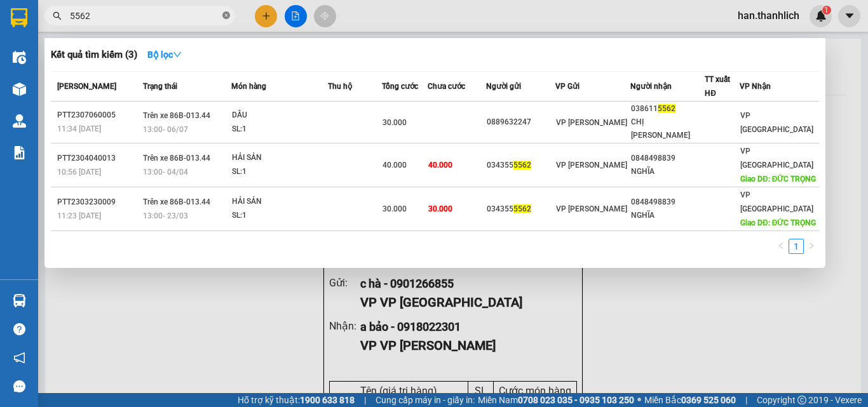 This screenshot has width=868, height=407. I want to click on span: down, so click(177, 55).